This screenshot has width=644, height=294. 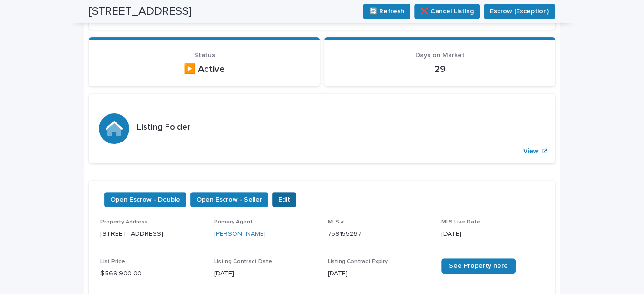 I want to click on span: Listing Contract Expiry, so click(x=358, y=262).